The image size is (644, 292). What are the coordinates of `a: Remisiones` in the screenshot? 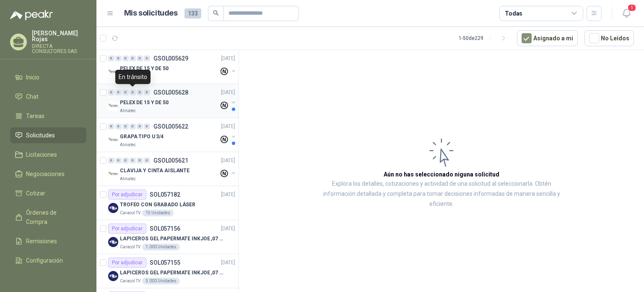 It's located at (48, 241).